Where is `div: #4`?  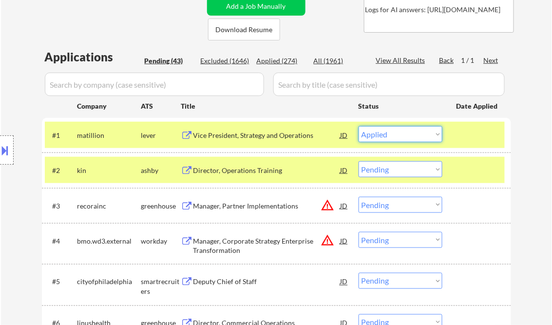
div: #4 is located at coordinates (61, 241).